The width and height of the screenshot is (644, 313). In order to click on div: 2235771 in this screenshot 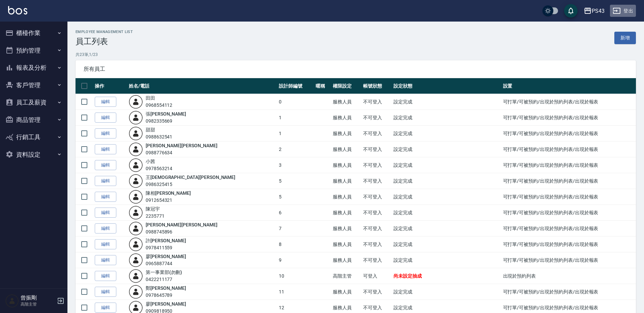, I will do `click(155, 216)`.